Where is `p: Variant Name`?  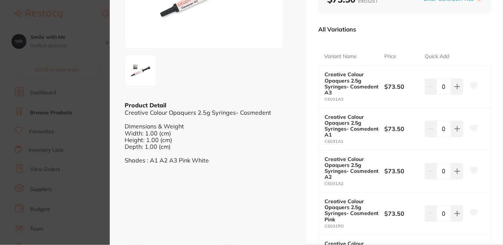
p: Variant Name is located at coordinates (340, 57).